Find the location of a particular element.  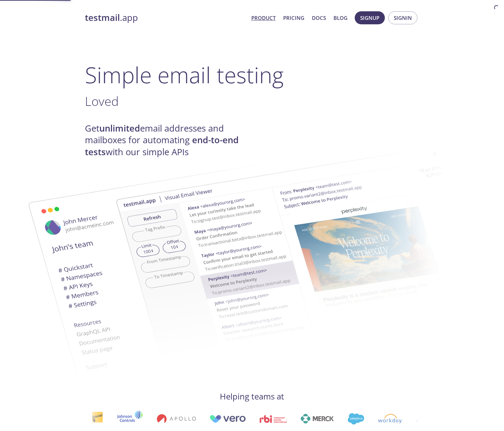

button: Signin is located at coordinates (403, 18).